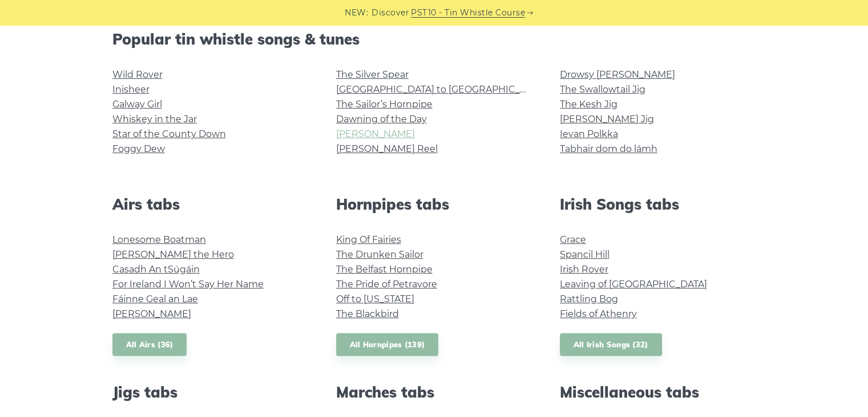 This screenshot has height=417, width=868. I want to click on a: Casadh An tSúgáin, so click(156, 269).